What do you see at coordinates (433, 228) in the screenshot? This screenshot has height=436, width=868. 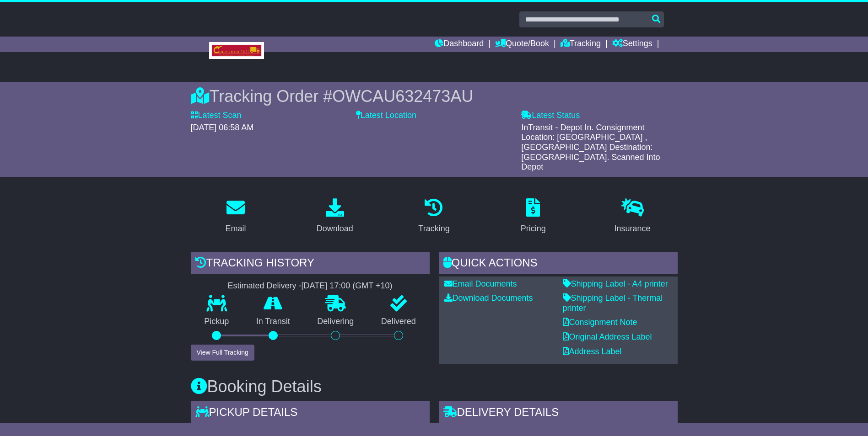 I see `div: Tracking` at bounding box center [433, 228].